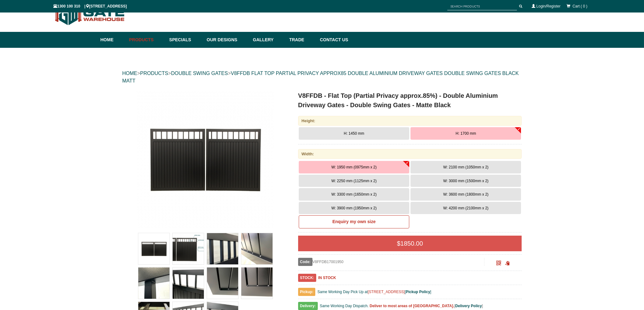 This screenshot has width=644, height=310. Describe the element at coordinates (130, 73) in the screenshot. I see `a: HOME` at that location.